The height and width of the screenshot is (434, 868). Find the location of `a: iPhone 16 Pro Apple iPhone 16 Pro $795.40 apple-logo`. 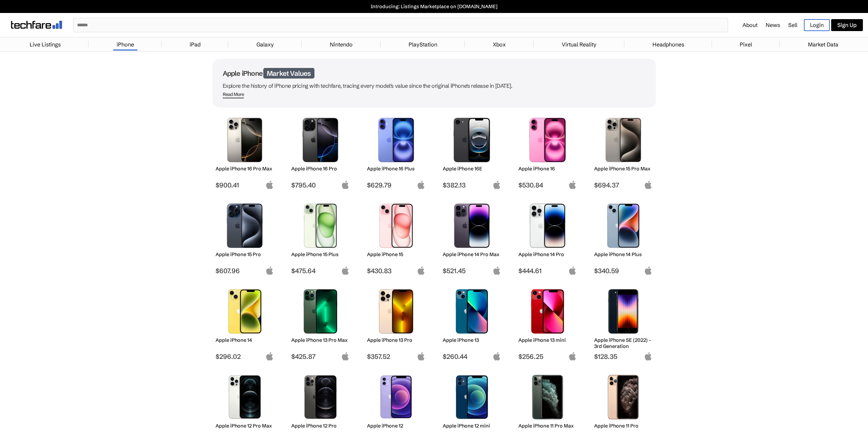

a: iPhone 16 Pro Apple iPhone 16 Pro $795.40 apple-logo is located at coordinates (321, 151).